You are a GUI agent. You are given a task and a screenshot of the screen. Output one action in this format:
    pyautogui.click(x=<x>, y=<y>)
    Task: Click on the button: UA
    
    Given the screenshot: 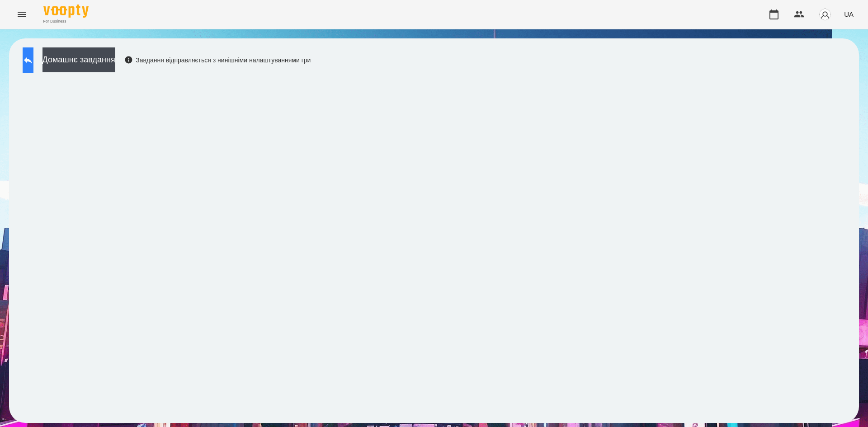 What is the action you would take?
    pyautogui.click(x=848, y=14)
    